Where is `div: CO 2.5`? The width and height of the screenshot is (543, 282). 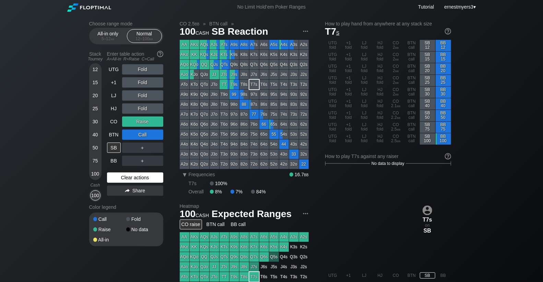
div: CO 2.5 is located at coordinates (396, 139).